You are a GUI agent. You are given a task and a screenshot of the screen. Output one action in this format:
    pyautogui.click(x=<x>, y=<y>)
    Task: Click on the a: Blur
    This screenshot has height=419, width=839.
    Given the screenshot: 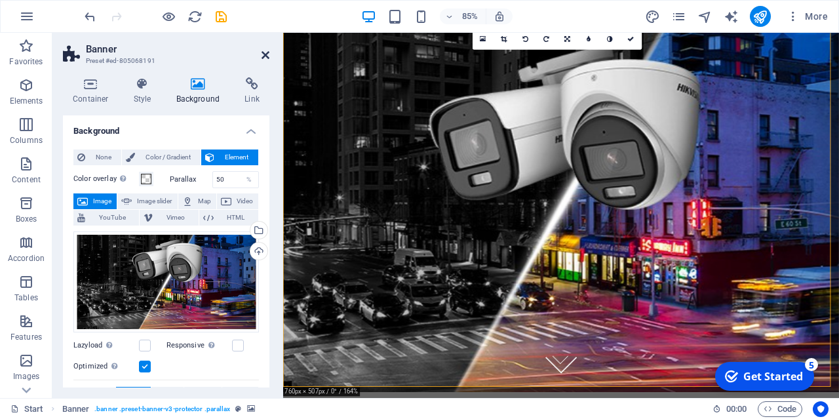 What is the action you would take?
    pyautogui.click(x=589, y=39)
    